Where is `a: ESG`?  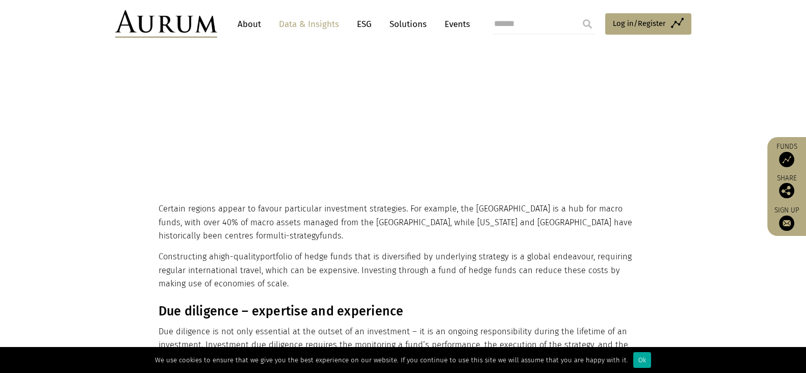
a: ESG is located at coordinates (364, 24).